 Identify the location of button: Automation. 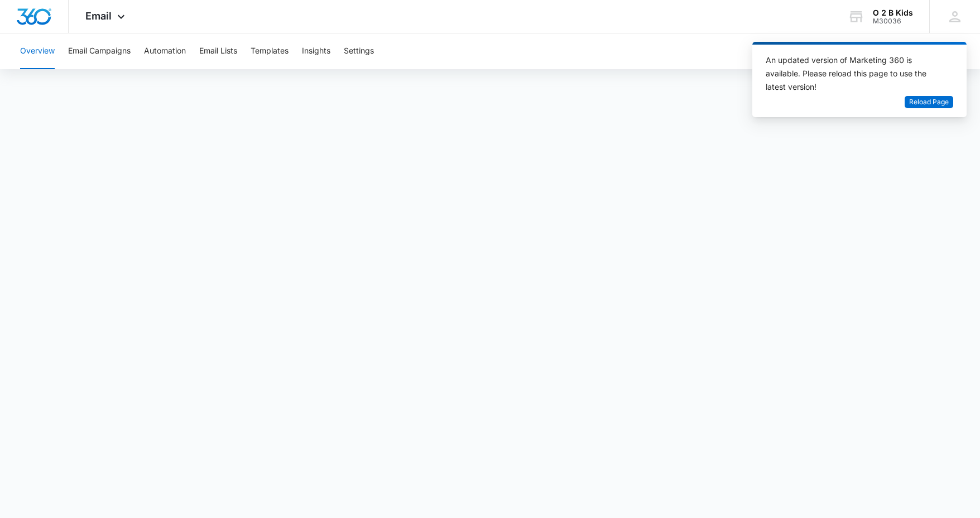
(164, 51).